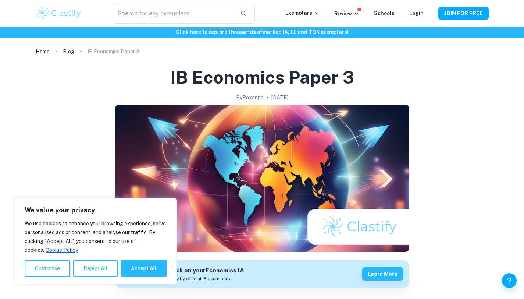  I want to click on a: Clastify logo, so click(59, 13).